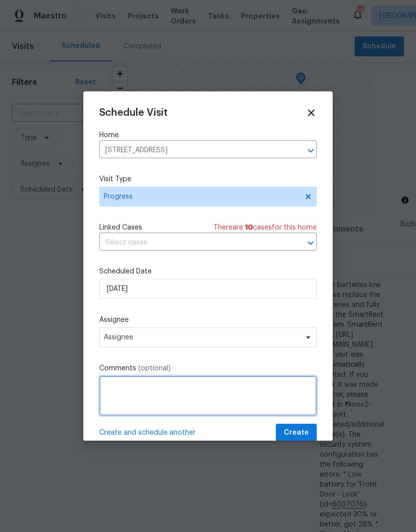 This screenshot has width=416, height=532. Describe the element at coordinates (208, 271) in the screenshot. I see `label: Scheduled Date` at that location.